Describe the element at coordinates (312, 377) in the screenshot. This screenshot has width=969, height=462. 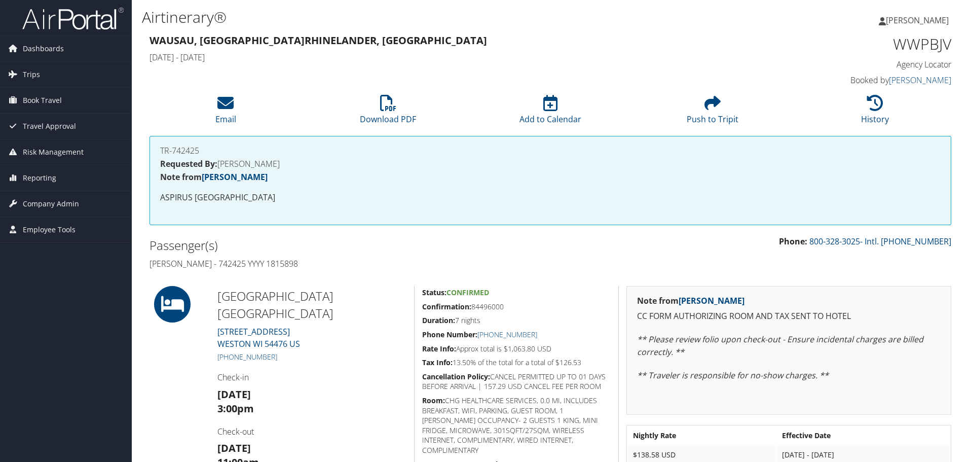
I see `h4: Check-in` at that location.